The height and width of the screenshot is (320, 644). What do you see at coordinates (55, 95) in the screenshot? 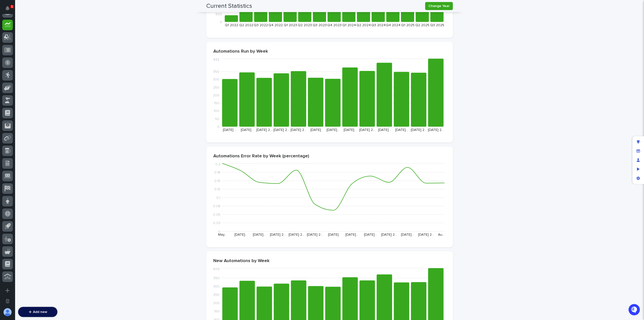
I see `span: Pylon` at bounding box center [55, 95].